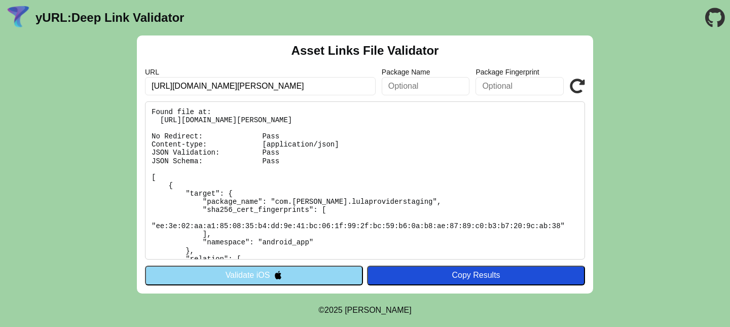 The width and height of the screenshot is (730, 327). What do you see at coordinates (18, 18) in the screenshot?
I see `img: yURL Logo` at bounding box center [18, 18].